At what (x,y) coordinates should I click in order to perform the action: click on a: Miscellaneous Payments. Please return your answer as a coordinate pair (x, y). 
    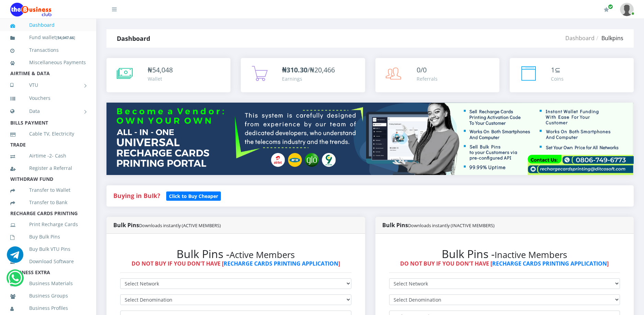
    Looking at the image, I should click on (48, 62).